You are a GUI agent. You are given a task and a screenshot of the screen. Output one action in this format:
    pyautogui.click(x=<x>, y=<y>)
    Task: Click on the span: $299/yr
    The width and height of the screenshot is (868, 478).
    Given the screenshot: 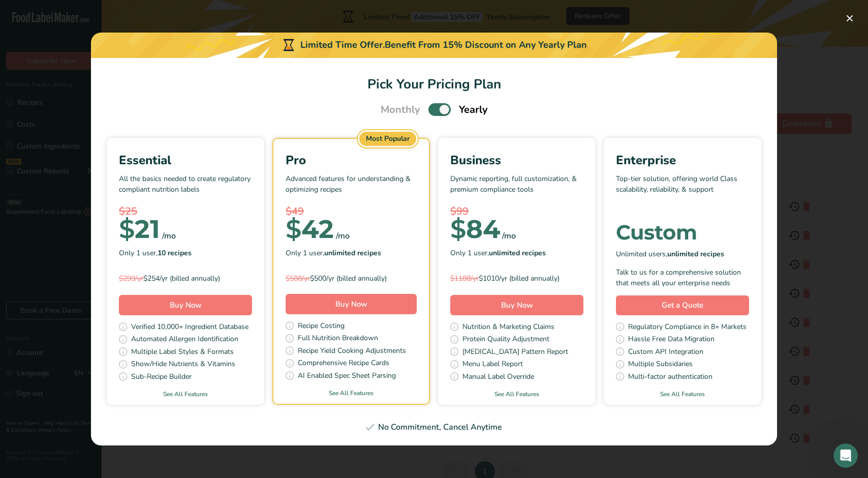 What is the action you would take?
    pyautogui.click(x=131, y=278)
    